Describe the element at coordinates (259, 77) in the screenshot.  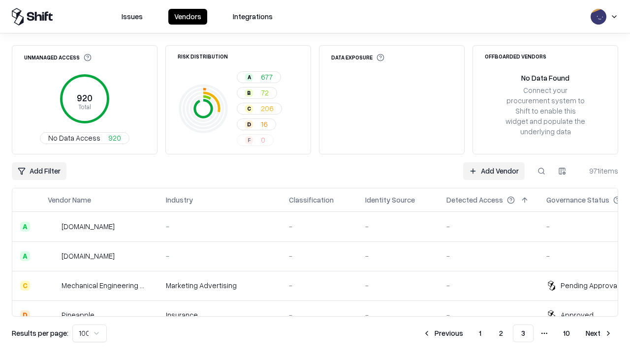
I see `button: A677` at that location.